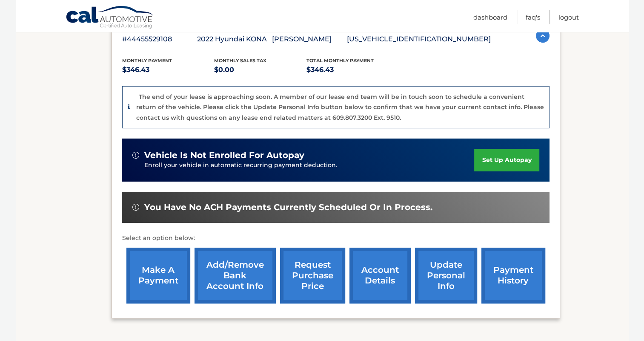  What do you see at coordinates (240, 60) in the screenshot?
I see `span: Monthly sales Tax` at bounding box center [240, 60].